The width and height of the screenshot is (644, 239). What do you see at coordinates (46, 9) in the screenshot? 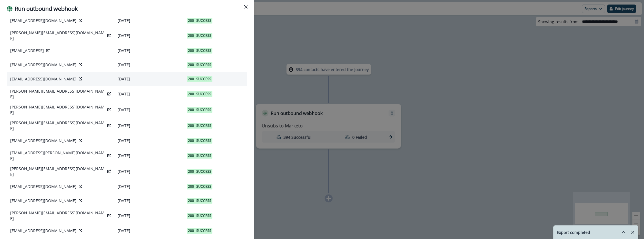
I see `p: Run outbound webhook` at bounding box center [46, 9].